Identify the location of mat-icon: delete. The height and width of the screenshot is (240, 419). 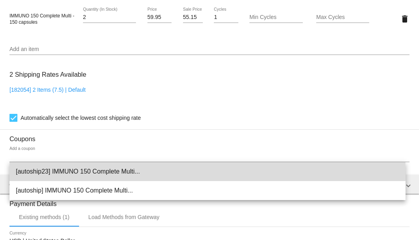
(404, 19).